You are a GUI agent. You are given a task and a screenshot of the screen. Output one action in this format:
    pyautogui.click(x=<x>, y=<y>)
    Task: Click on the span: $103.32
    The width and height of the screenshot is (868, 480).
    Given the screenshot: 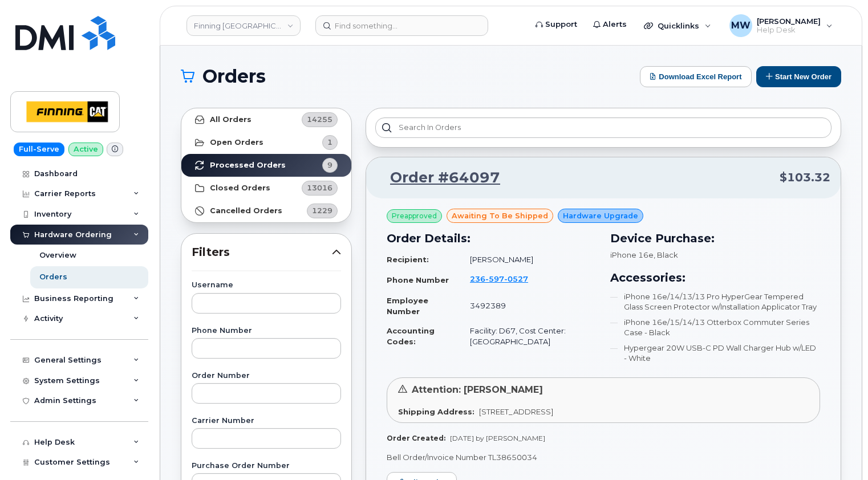 What is the action you would take?
    pyautogui.click(x=805, y=177)
    